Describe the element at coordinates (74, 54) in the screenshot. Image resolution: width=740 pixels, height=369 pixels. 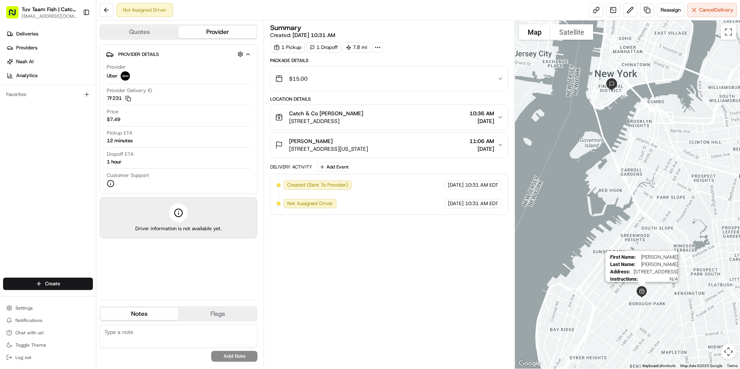
I see `input: Clear` at that location.